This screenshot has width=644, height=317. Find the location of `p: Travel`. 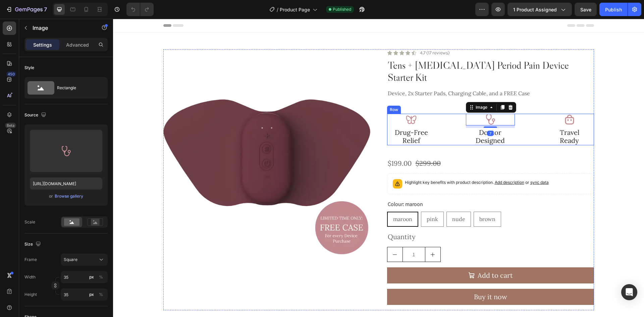

p: Travel is located at coordinates (456, 114).